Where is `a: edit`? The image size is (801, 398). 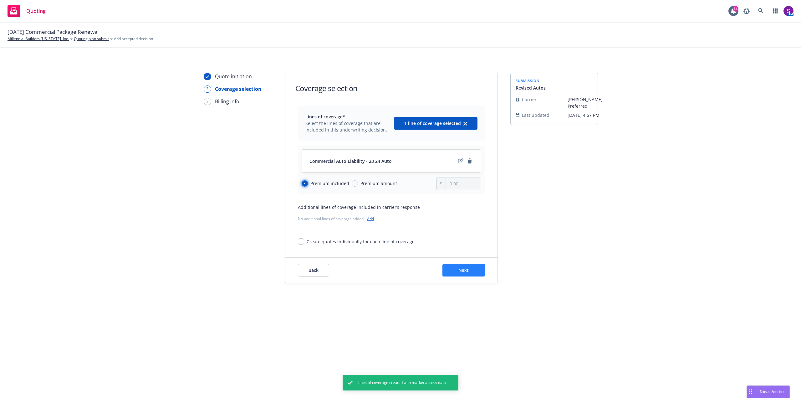
a: edit is located at coordinates (461, 161).